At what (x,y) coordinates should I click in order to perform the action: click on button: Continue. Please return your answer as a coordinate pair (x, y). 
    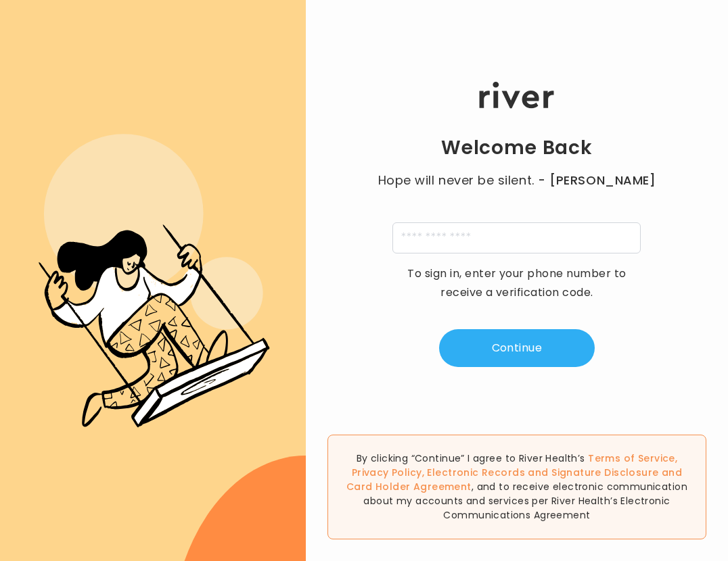
    Looking at the image, I should click on (517, 348).